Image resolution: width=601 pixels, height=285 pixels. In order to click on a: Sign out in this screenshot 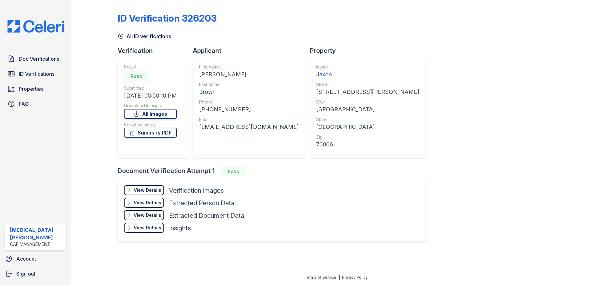, I will do `click(36, 274)`.